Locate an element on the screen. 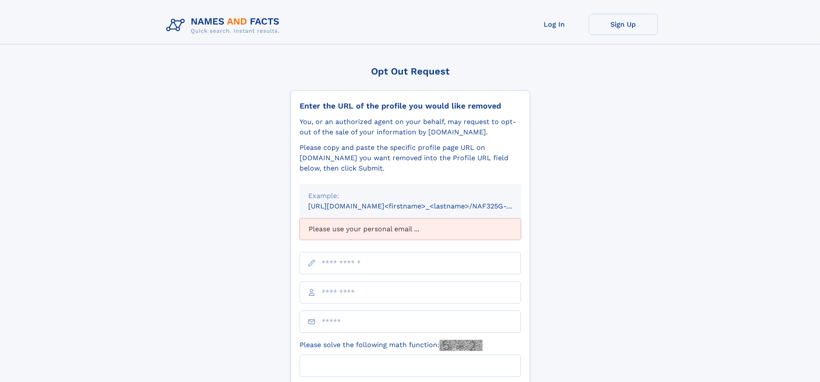 The height and width of the screenshot is (382, 820). div: Enter the URL of the profile you would like removed is located at coordinates (410, 106).